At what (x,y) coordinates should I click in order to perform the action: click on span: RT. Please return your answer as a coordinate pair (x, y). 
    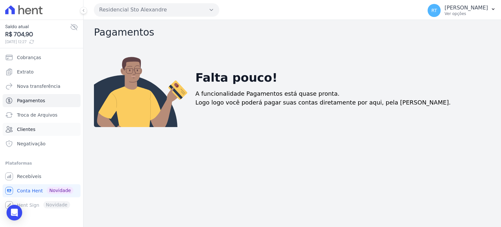
    Looking at the image, I should click on (434, 10).